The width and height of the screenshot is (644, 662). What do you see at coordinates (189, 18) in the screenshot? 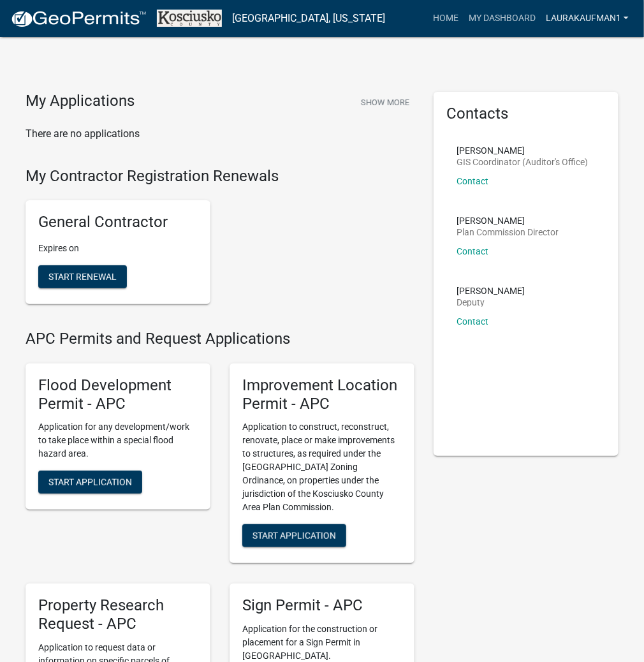
I see `img: Kosciusko County, Indiana` at bounding box center [189, 18].